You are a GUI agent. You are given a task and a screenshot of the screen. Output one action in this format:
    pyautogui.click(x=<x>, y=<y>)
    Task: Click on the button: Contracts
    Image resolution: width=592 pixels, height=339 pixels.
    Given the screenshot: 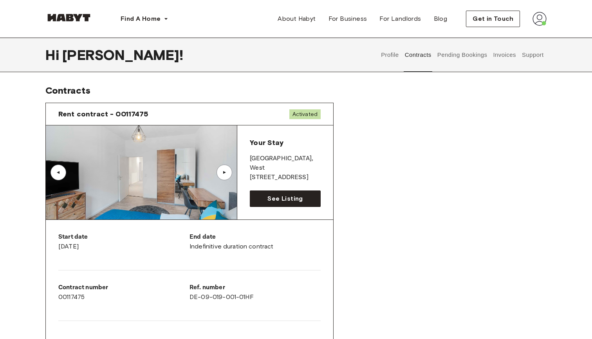 What is the action you would take?
    pyautogui.click(x=418, y=55)
    